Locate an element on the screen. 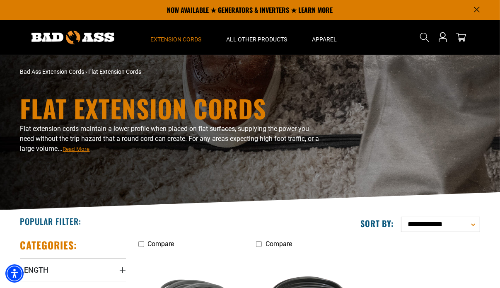 The height and width of the screenshot is (288, 500). span: Extension Cords is located at coordinates (176, 39).